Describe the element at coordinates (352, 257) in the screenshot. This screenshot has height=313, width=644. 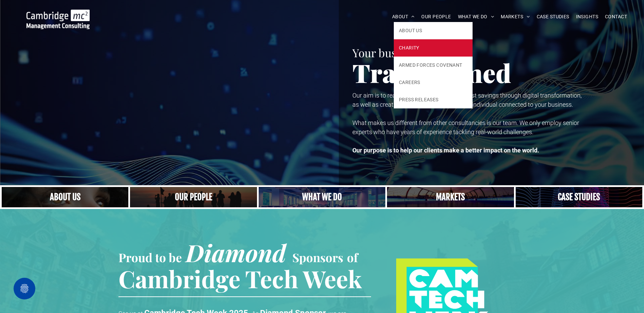
I see `span: of` at that location.